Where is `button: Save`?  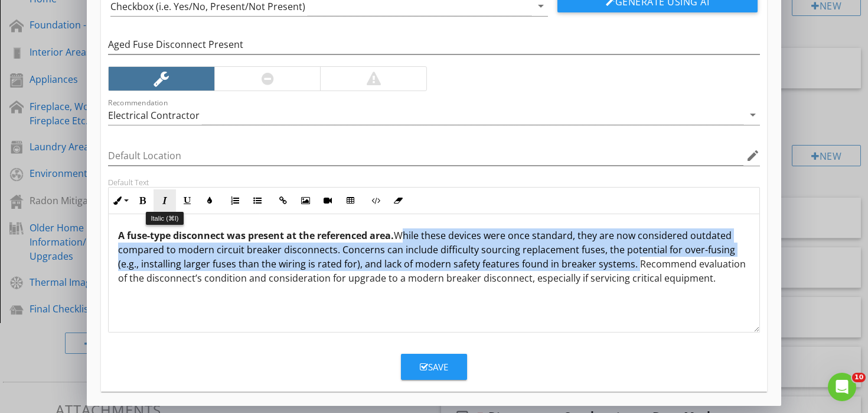 button: Save is located at coordinates (434, 367).